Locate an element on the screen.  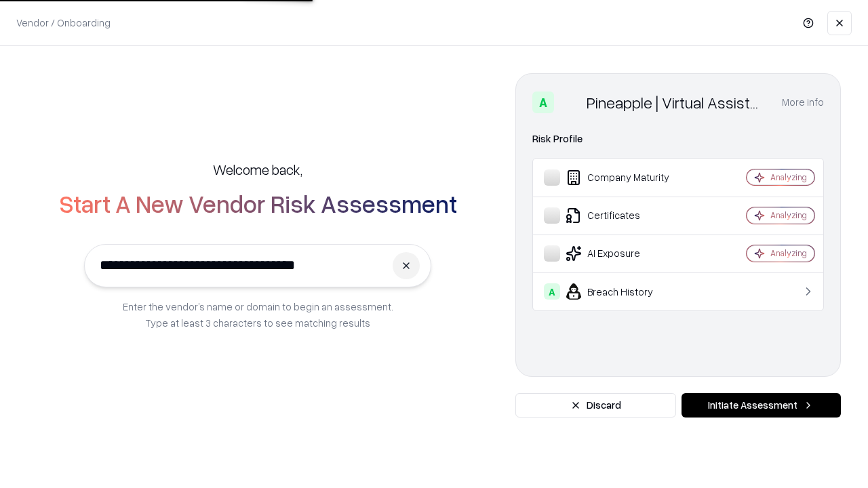
h5: Welcome back, is located at coordinates (258, 170).